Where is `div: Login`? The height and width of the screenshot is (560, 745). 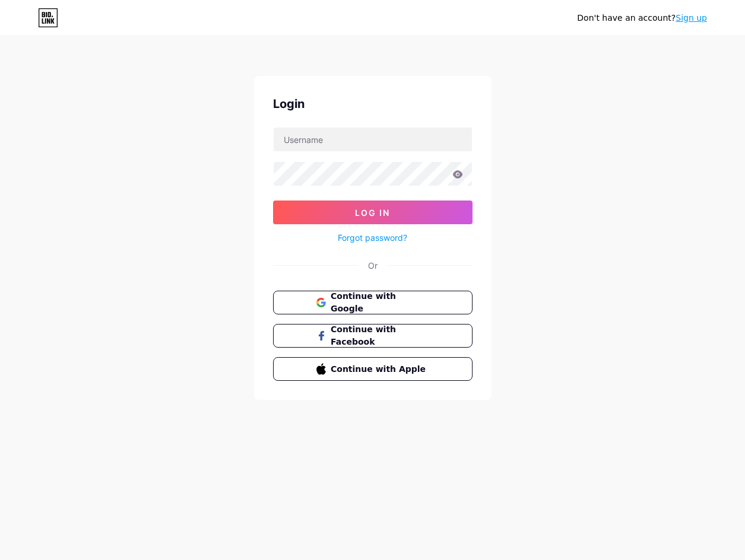 div: Login is located at coordinates (373, 104).